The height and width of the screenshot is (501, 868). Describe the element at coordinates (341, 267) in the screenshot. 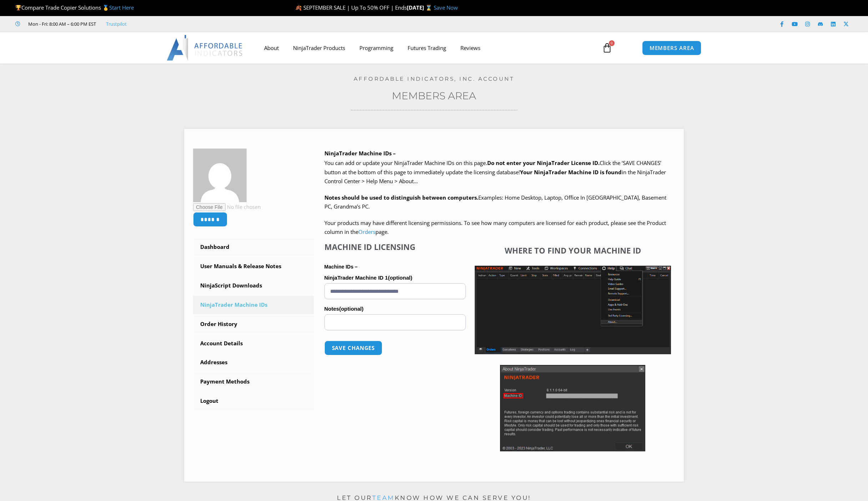

I see `strong: Machine IDs –` at that location.